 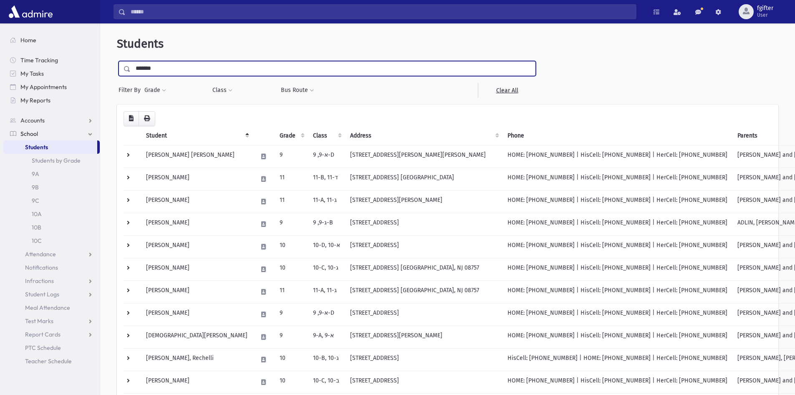 What do you see at coordinates (51, 267) in the screenshot?
I see `a: Notifications` at bounding box center [51, 267].